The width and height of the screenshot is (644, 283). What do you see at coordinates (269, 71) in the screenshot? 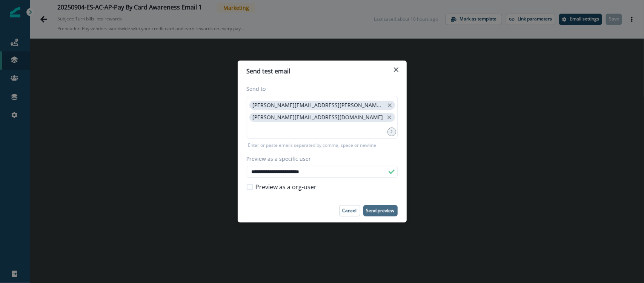
I see `p: Send test email` at bounding box center [269, 71].